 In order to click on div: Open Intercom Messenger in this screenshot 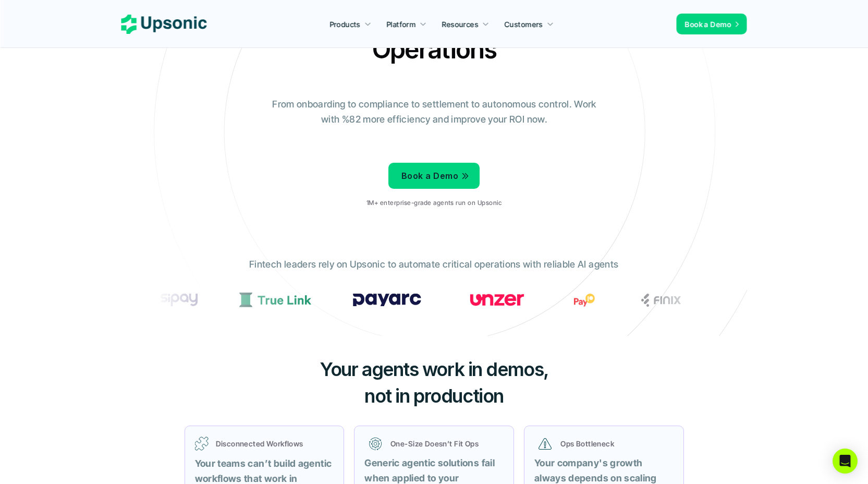, I will do `click(845, 461)`.